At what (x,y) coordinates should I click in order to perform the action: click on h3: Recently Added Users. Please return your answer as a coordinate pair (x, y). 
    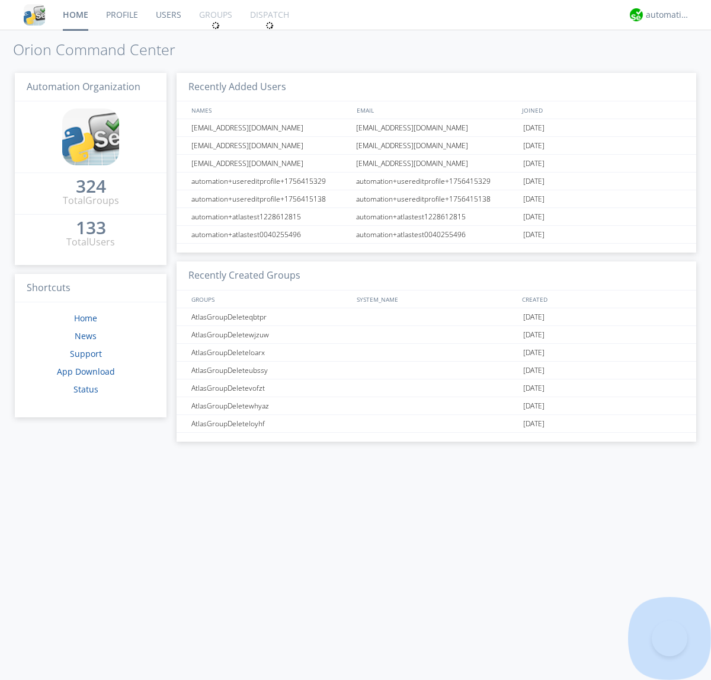
    Looking at the image, I should click on (436, 87).